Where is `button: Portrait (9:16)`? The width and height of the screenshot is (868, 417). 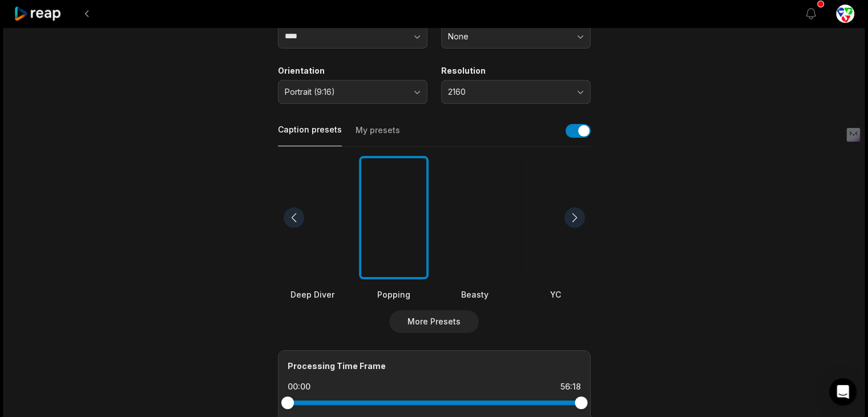
button: Portrait (9:16) is located at coordinates (353, 92).